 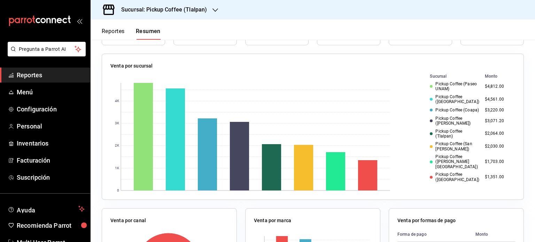 I want to click on p: Venta por canal, so click(x=128, y=221).